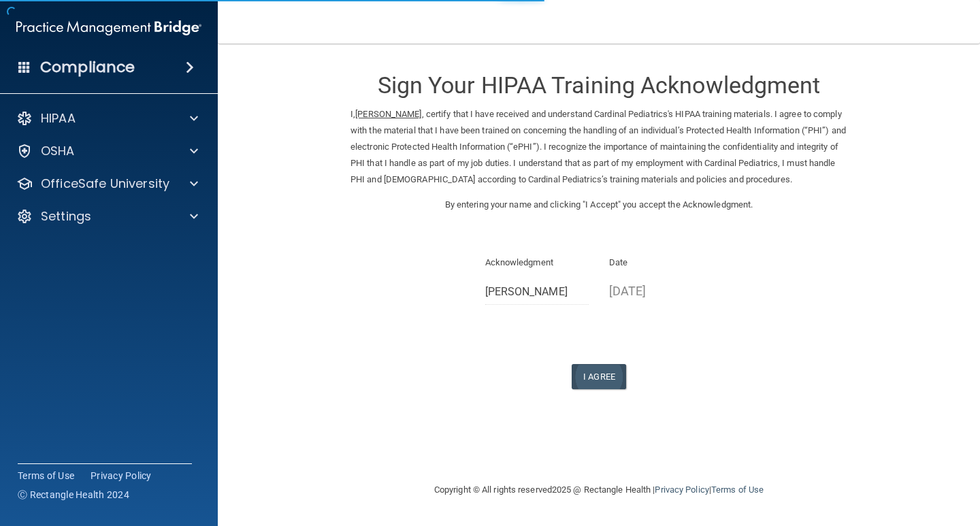  I want to click on h4: Compliance, so click(87, 68).